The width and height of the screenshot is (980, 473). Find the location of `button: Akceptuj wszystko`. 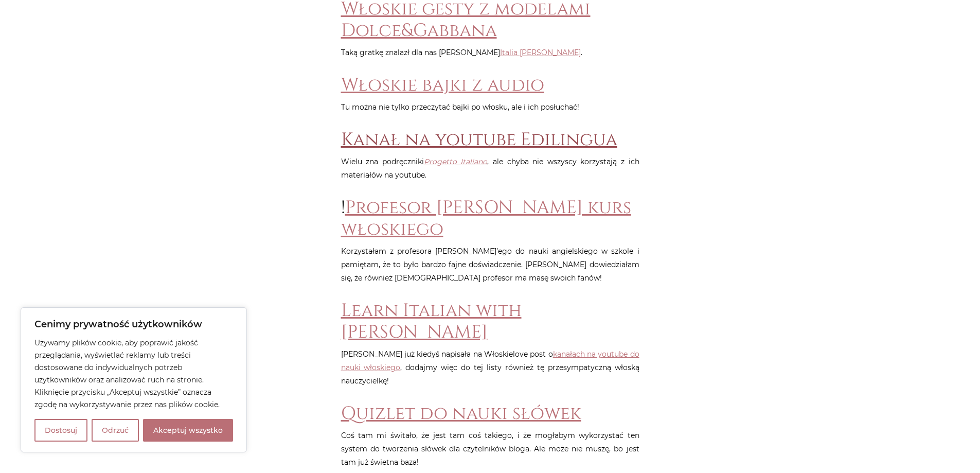

button: Akceptuj wszystko is located at coordinates (188, 431).